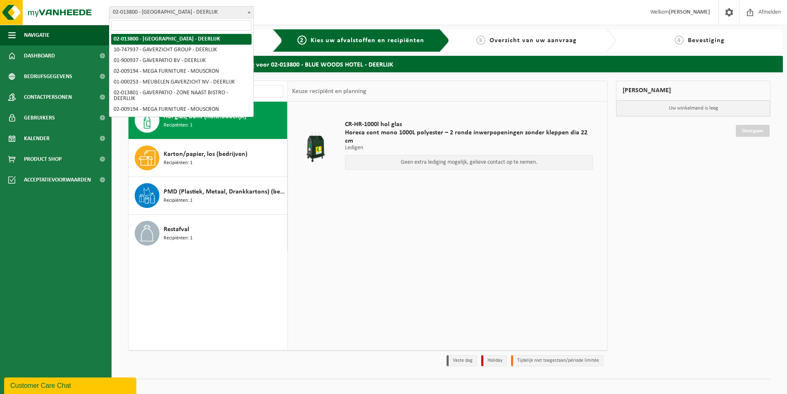  Describe the element at coordinates (48, 76) in the screenshot. I see `span: Bedrijfsgegevens` at that location.